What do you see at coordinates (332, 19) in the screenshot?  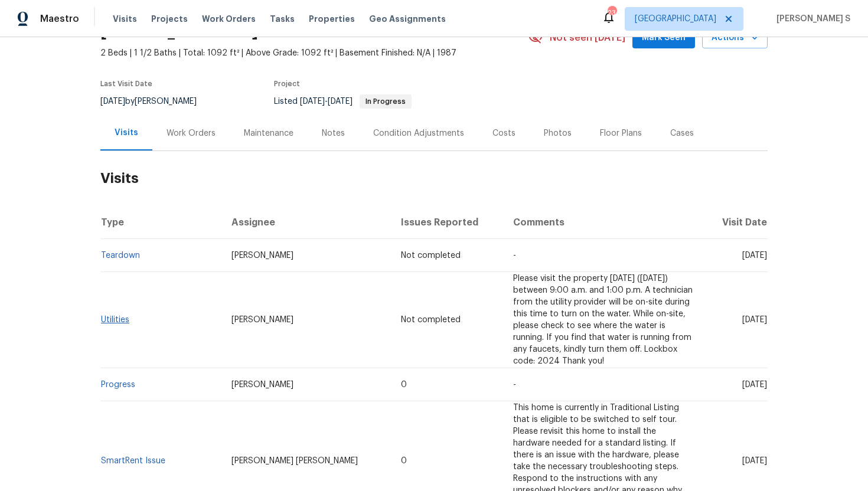 I see `span: Properties` at bounding box center [332, 19].